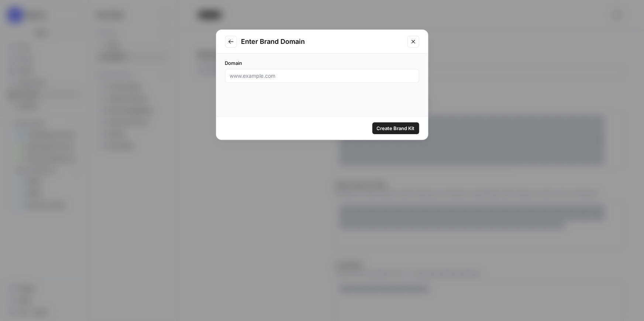 This screenshot has height=321, width=644. I want to click on span: Create Brand Kit, so click(395, 129).